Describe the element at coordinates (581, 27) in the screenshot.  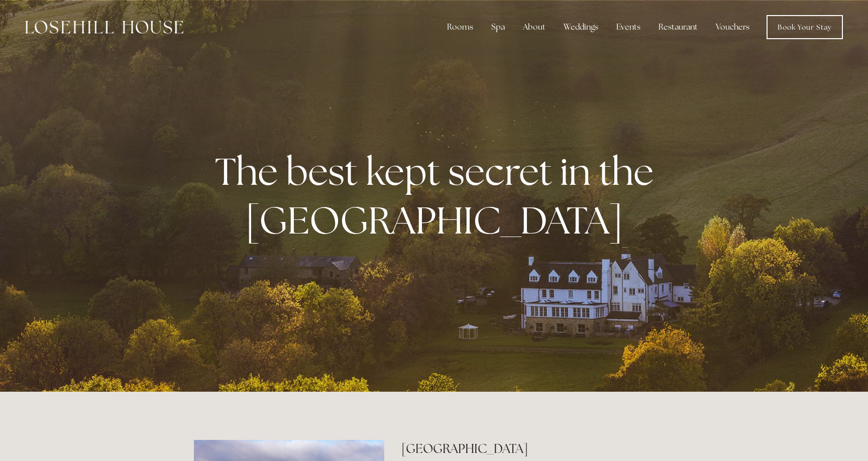
I see `div: Weddings` at that location.